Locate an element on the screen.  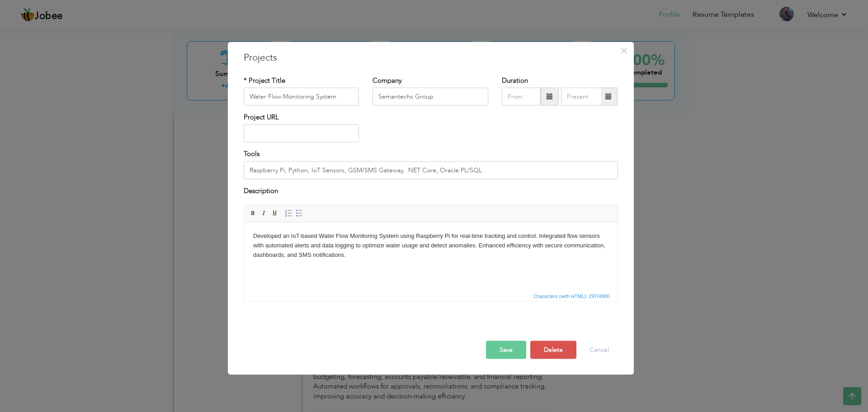
label: Company is located at coordinates (387, 80).